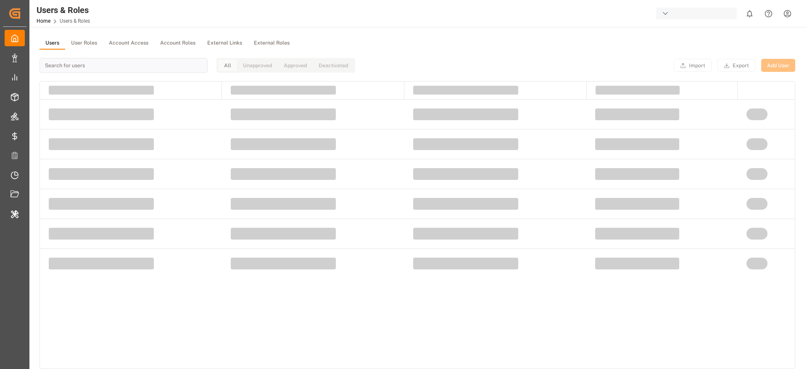 The width and height of the screenshot is (807, 369). What do you see at coordinates (43, 21) in the screenshot?
I see `a: Home` at bounding box center [43, 21].